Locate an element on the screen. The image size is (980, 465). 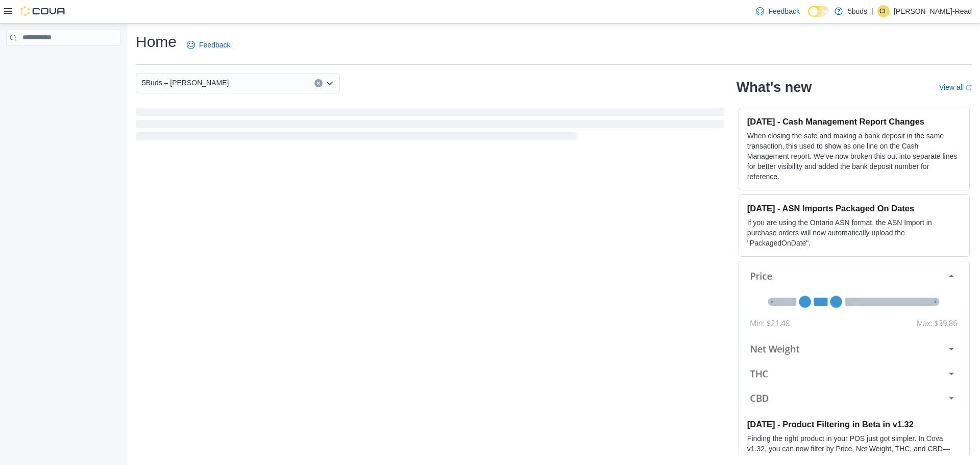
svg: External link is located at coordinates (969, 88).